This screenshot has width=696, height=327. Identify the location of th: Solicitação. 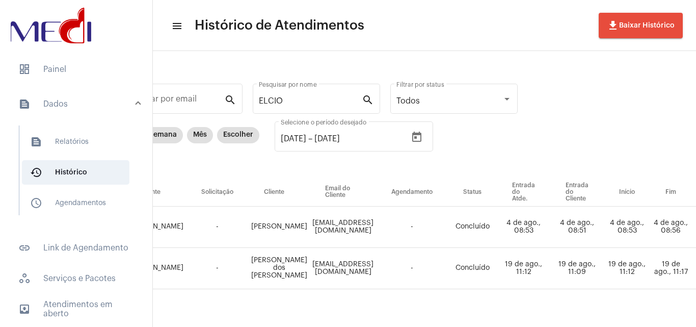
(217, 192).